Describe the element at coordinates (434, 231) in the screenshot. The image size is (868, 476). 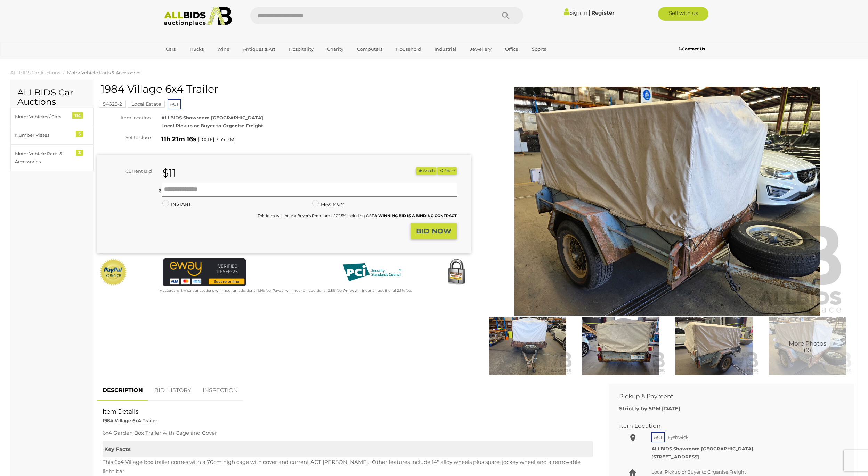
I see `button: BID NOW` at that location.